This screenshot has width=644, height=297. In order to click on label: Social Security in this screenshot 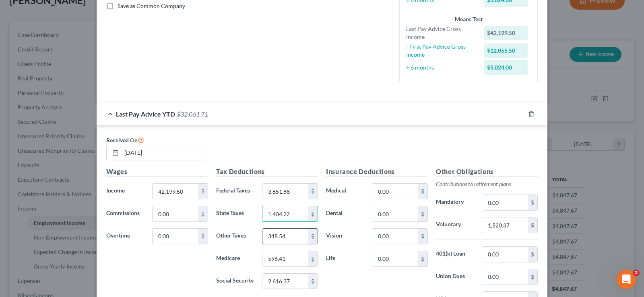, I will do `click(235, 282)`.